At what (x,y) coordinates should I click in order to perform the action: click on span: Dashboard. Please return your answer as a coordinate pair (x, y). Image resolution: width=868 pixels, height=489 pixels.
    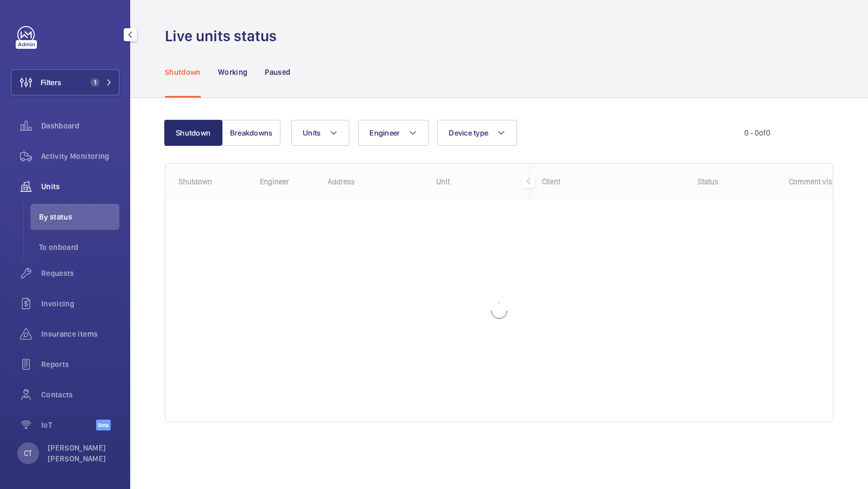
    Looking at the image, I should click on (80, 126).